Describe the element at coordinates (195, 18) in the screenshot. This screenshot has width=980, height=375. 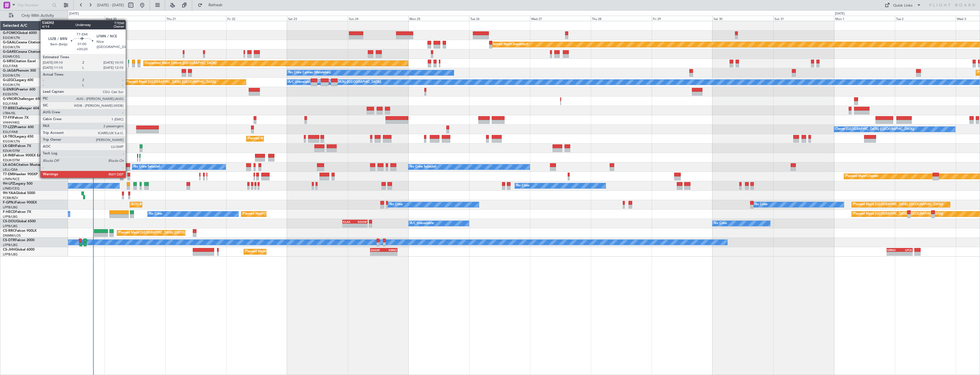
I see `div: Thu 21` at that location.